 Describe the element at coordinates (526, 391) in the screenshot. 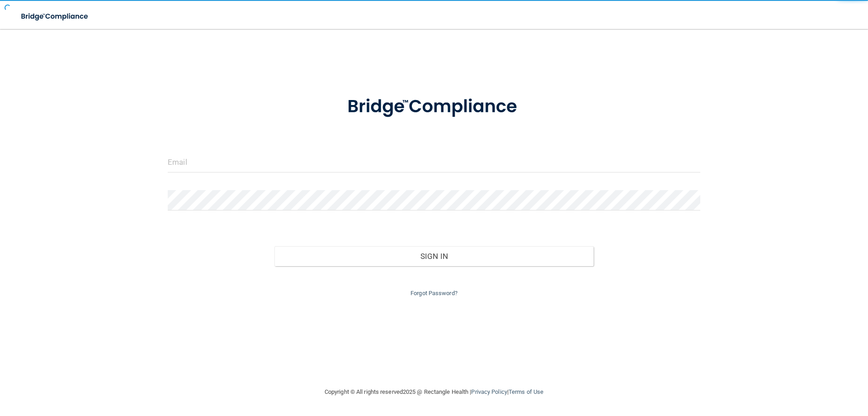

I see `a: Terms of Use` at that location.